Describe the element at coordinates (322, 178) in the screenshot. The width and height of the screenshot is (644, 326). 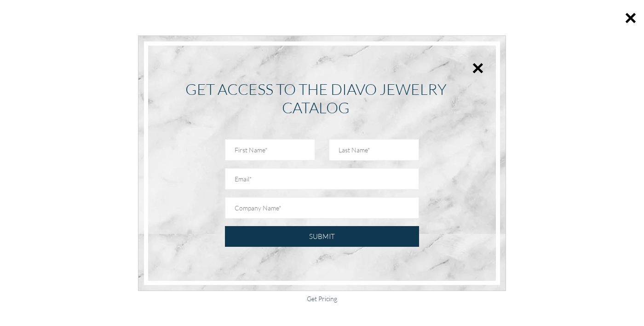
I see `input: Email*` at that location.